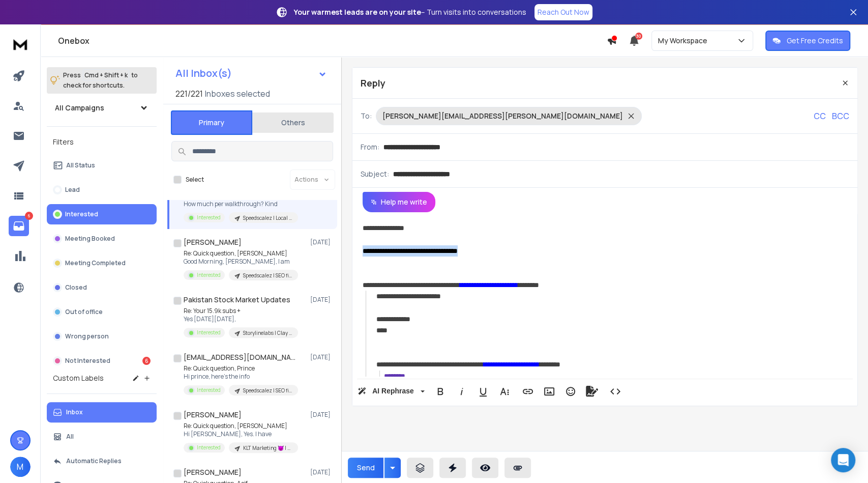 This screenshot has width=868, height=483. Describe the element at coordinates (102, 108) in the screenshot. I see `button: All Campaigns` at that location.